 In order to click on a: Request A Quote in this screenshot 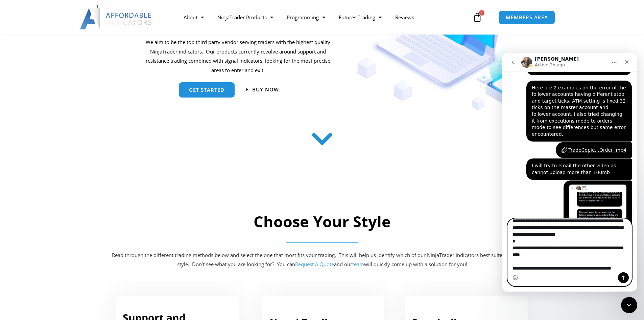, I will do `click(315, 264)`.